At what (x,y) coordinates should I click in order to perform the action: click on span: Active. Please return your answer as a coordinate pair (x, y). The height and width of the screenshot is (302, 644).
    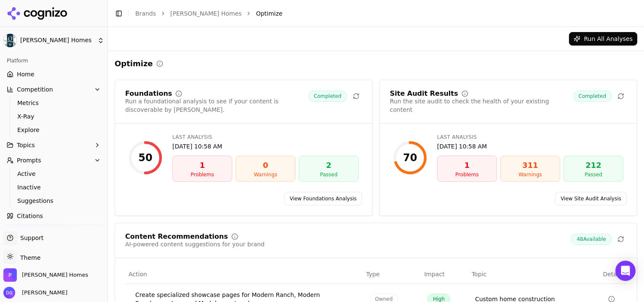
    Looking at the image, I should click on (54, 174).